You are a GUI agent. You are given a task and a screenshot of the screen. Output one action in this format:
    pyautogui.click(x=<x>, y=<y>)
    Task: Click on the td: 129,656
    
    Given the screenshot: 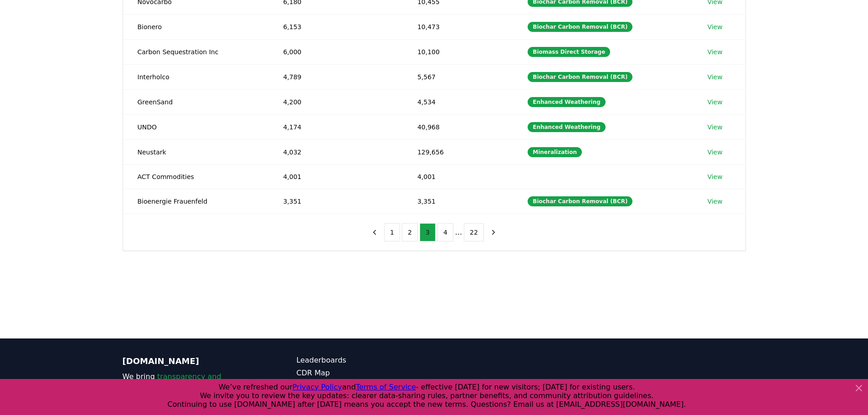 What is the action you would take?
    pyautogui.click(x=458, y=151)
    